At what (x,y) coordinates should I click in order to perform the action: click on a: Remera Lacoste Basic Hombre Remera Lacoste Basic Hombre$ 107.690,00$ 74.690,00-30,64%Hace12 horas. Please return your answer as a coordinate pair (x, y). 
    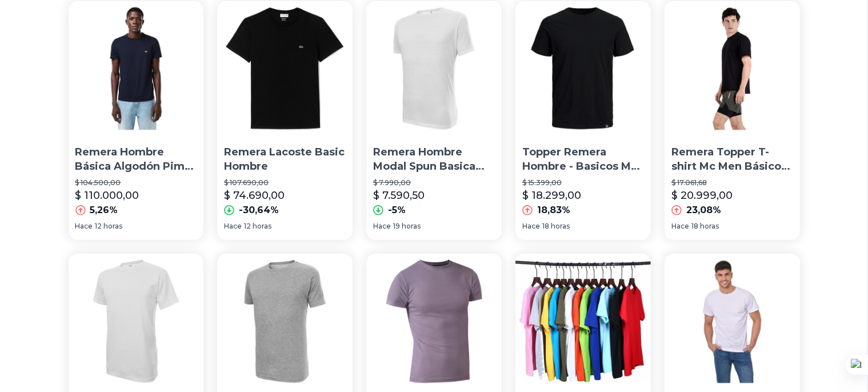
    Looking at the image, I should click on (284, 120).